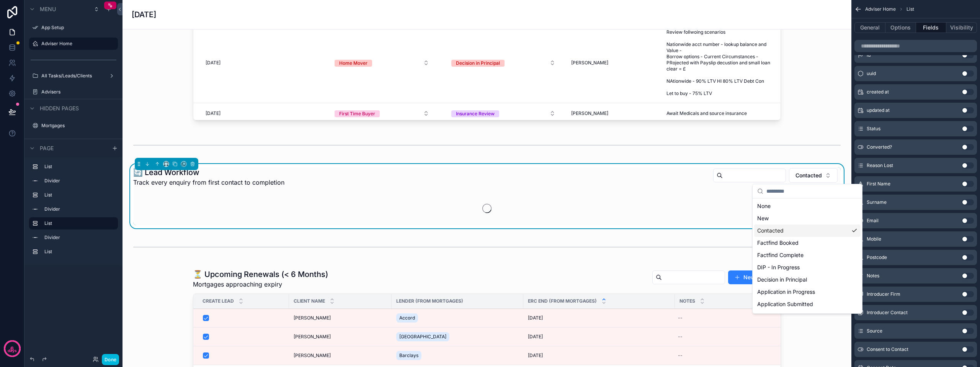 Image resolution: width=980 pixels, height=367 pixels. What do you see at coordinates (209, 173) in the screenshot?
I see `h1: 🔄 Lead Workflow` at bounding box center [209, 173].